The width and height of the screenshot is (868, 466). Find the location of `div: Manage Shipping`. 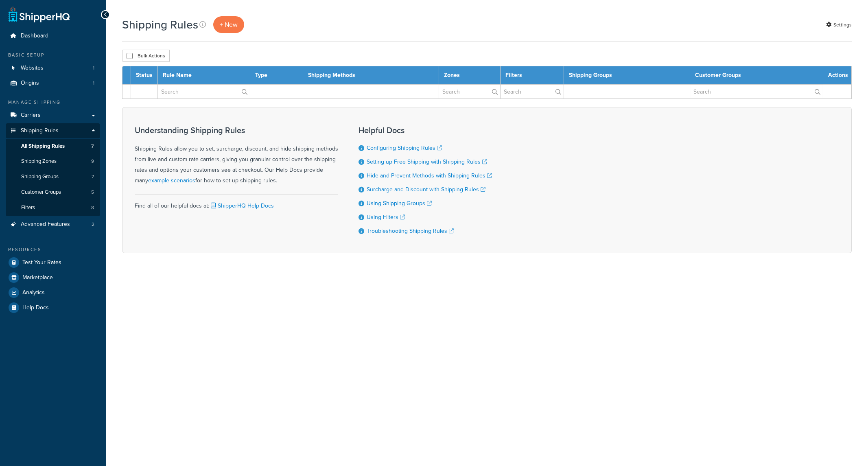

div: Manage Shipping is located at coordinates (53, 102).